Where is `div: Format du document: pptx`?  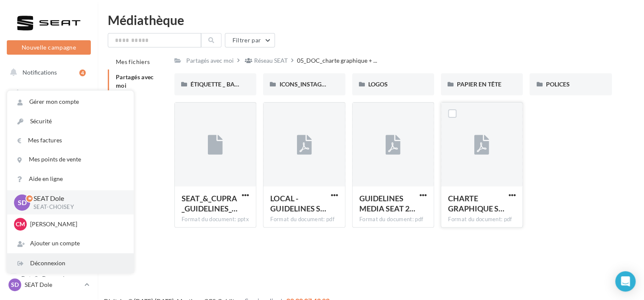
div: Format du document: pptx is located at coordinates (215, 220).